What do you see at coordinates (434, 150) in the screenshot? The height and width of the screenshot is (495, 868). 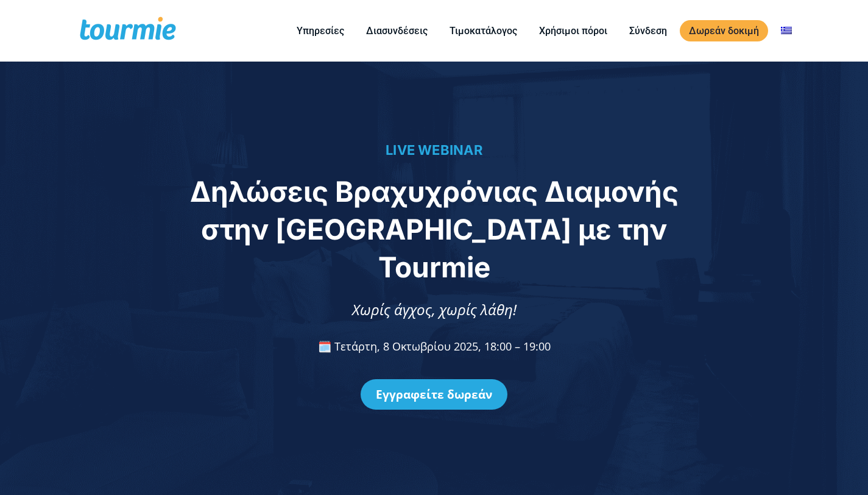 I see `span: LIVE WEBINAR` at bounding box center [434, 150].